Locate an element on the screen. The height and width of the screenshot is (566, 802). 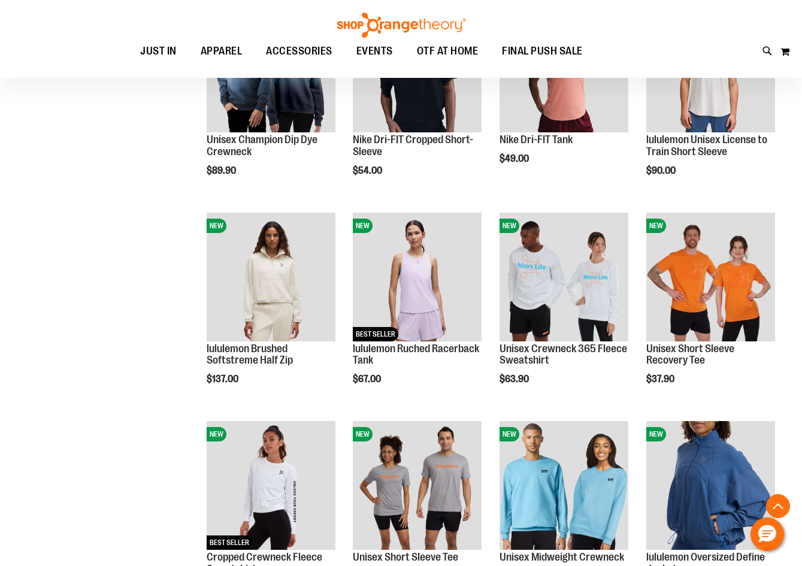
span: $49.00 is located at coordinates (515, 159).